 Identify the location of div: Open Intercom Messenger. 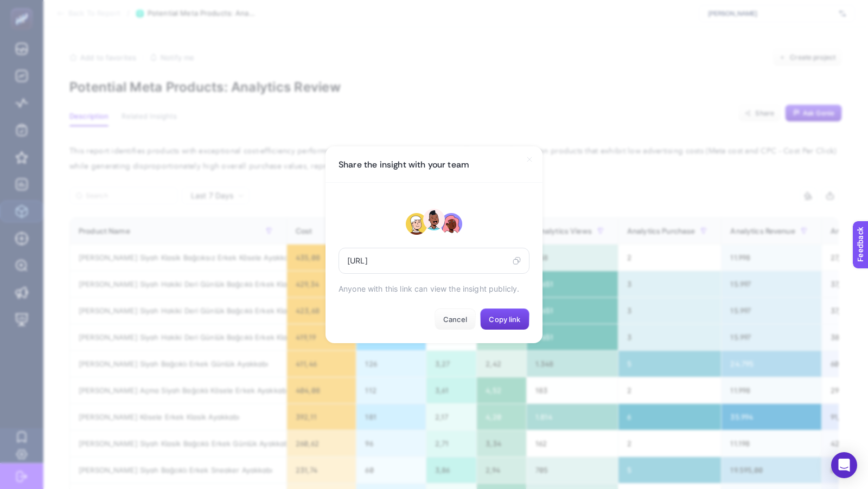
(844, 465).